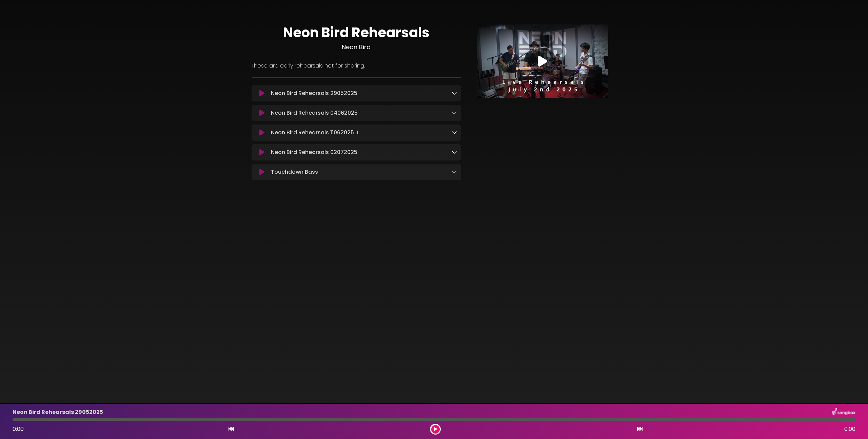  I want to click on p: These are early rehearsals not for sharing., so click(356, 66).